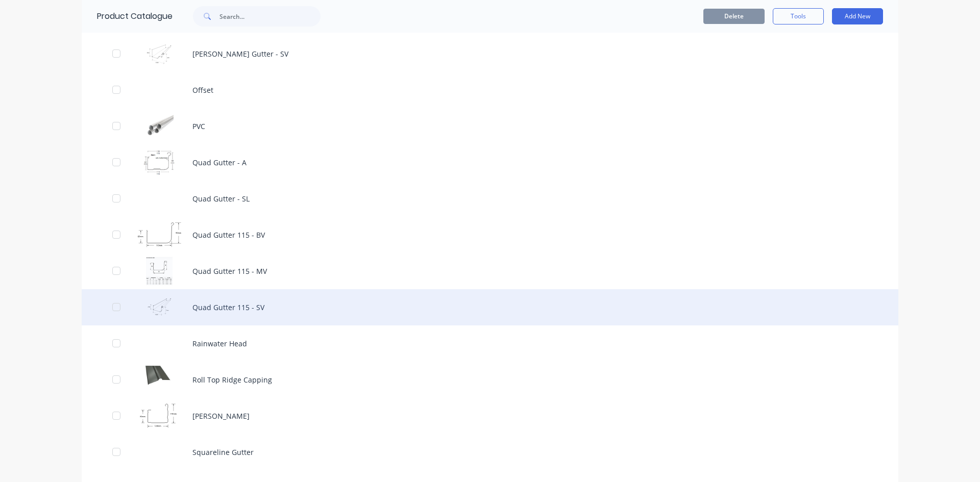  I want to click on div: Quad Gutter 115 - MVQuad Gutter 115 - MV, so click(490, 271).